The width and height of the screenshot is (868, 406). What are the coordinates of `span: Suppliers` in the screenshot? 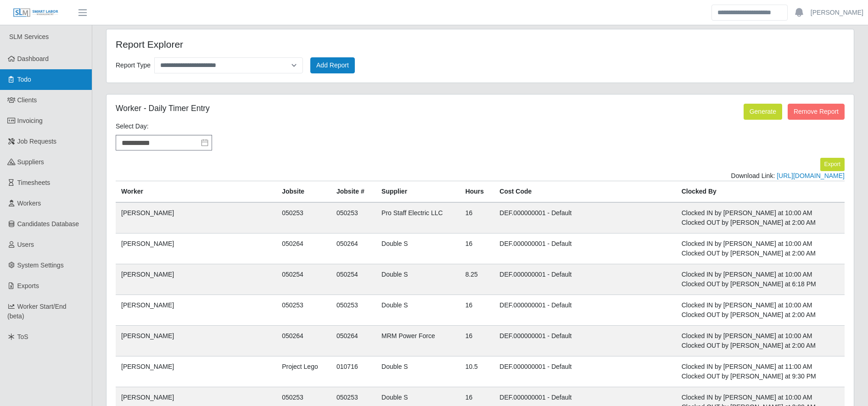 It's located at (31, 162).